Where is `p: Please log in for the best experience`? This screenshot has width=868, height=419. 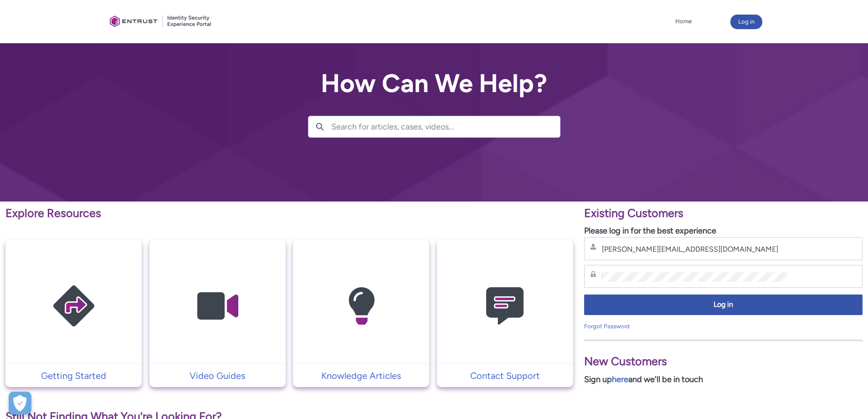
p: Please log in for the best experience is located at coordinates (723, 231).